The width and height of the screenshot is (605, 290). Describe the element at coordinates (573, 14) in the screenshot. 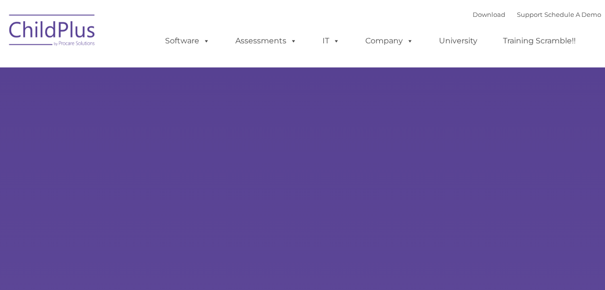

I see `a: Schedule A Demo` at that location.